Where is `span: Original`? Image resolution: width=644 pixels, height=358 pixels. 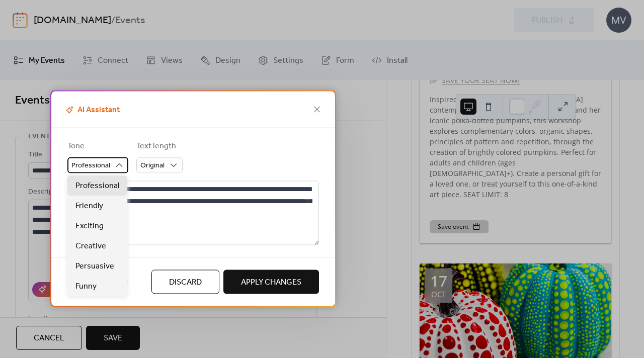
span: Original is located at coordinates (152, 165).